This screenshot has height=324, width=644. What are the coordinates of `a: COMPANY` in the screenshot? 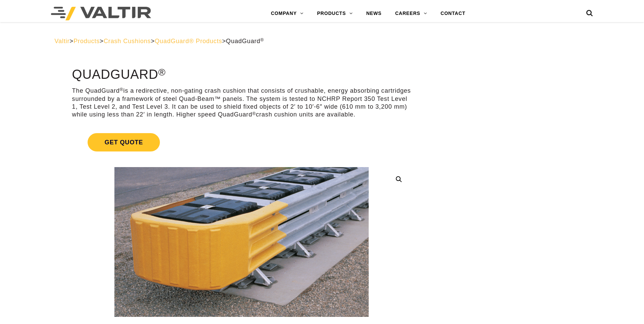 It's located at (287, 14).